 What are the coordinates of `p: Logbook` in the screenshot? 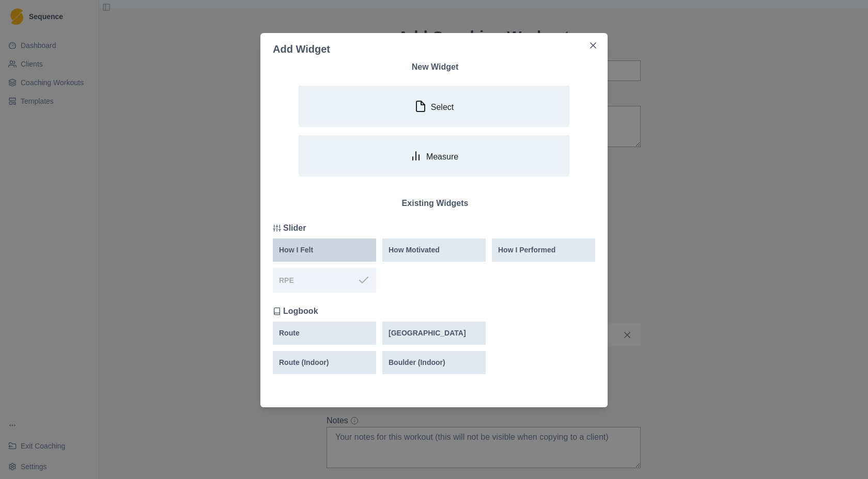 It's located at (301, 311).